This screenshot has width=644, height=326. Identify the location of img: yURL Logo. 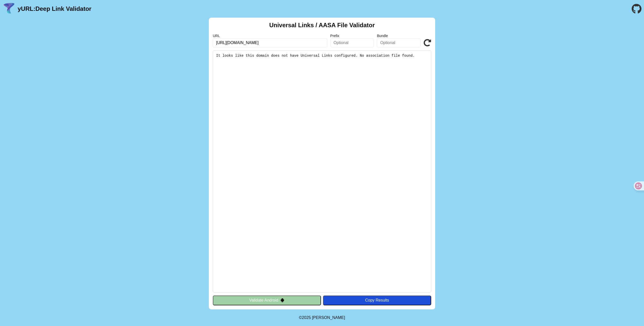
(9, 9).